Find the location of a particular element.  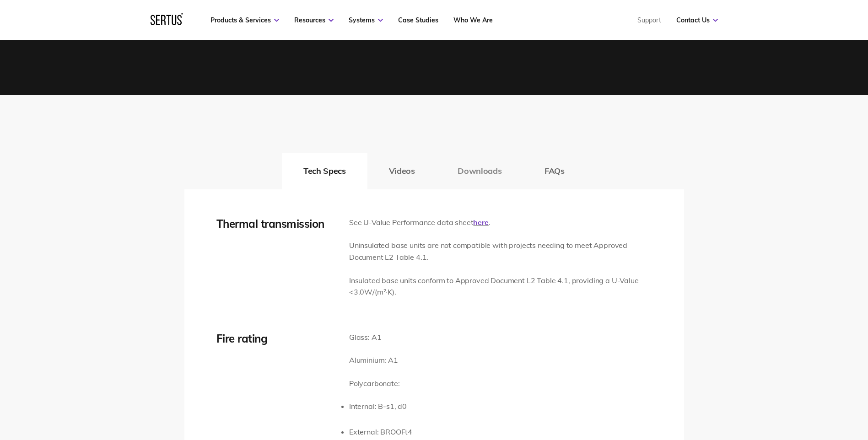

a: Products & Services is located at coordinates (245, 20).